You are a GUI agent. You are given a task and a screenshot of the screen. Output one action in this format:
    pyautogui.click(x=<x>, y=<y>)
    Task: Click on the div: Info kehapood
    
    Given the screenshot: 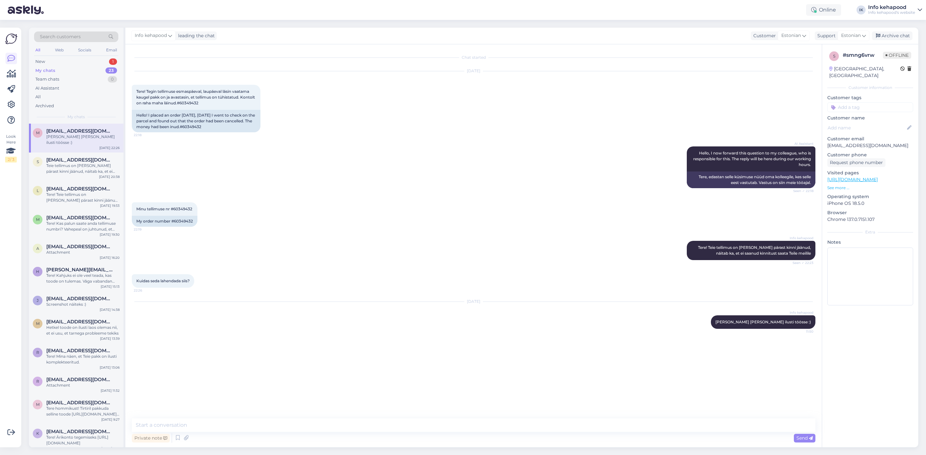 What is the action you would take?
    pyautogui.click(x=891, y=7)
    